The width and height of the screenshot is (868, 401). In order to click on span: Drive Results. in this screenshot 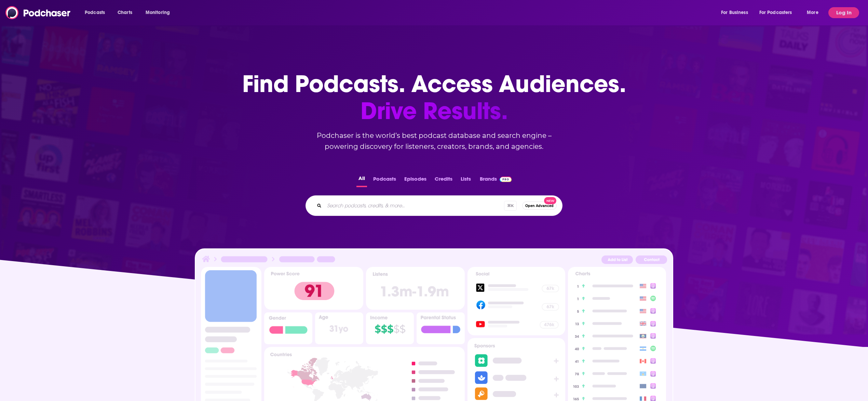, I will do `click(434, 111)`.